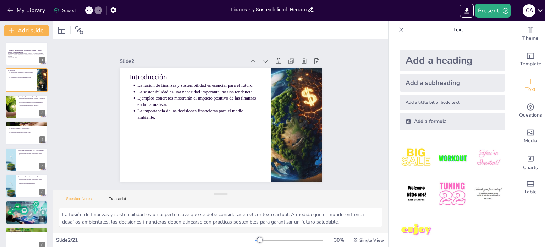  Describe the element at coordinates (27, 131) in the screenshot. I see `p: Alineación entre emisores e inversores es esencial.` at that location.